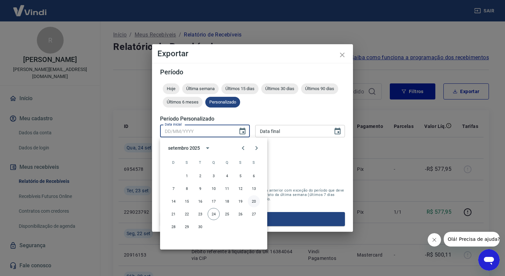 The image size is (505, 276). Describe the element at coordinates (223, 102) in the screenshot. I see `div: Personalizado` at that location.